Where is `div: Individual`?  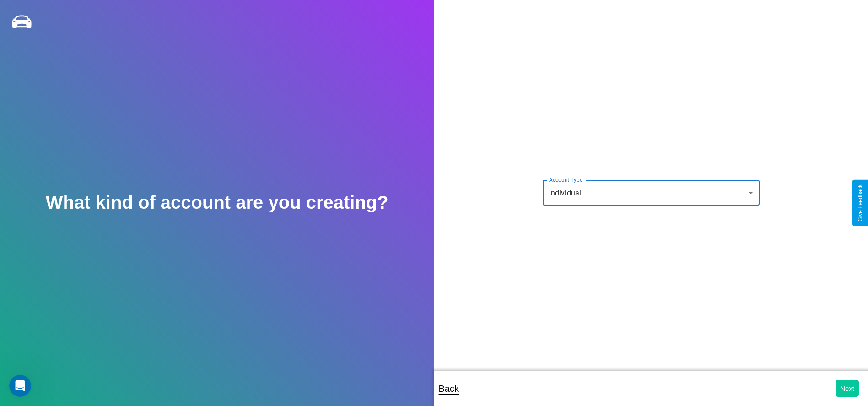 div: Individual is located at coordinates (651, 193).